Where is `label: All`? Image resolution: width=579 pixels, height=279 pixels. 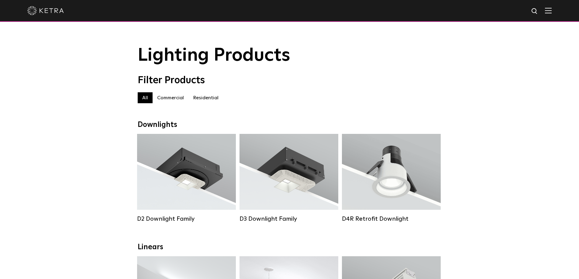
label: All is located at coordinates (145, 98).